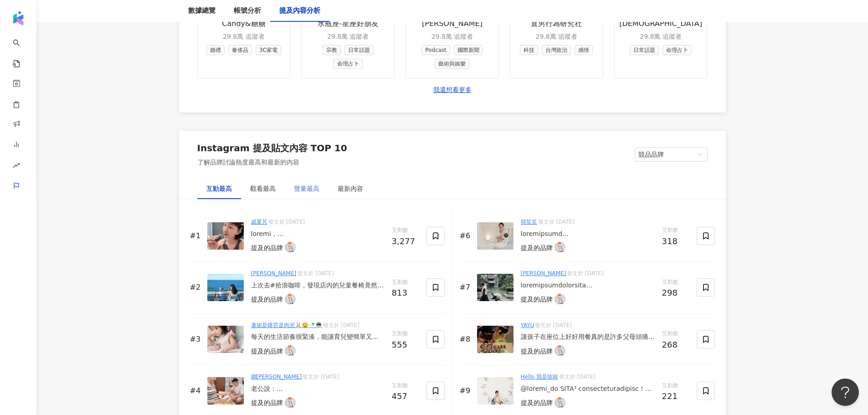 The height and width of the screenshot is (415, 868). Describe the element at coordinates (676, 397) in the screenshot. I see `div: 221` at that location.